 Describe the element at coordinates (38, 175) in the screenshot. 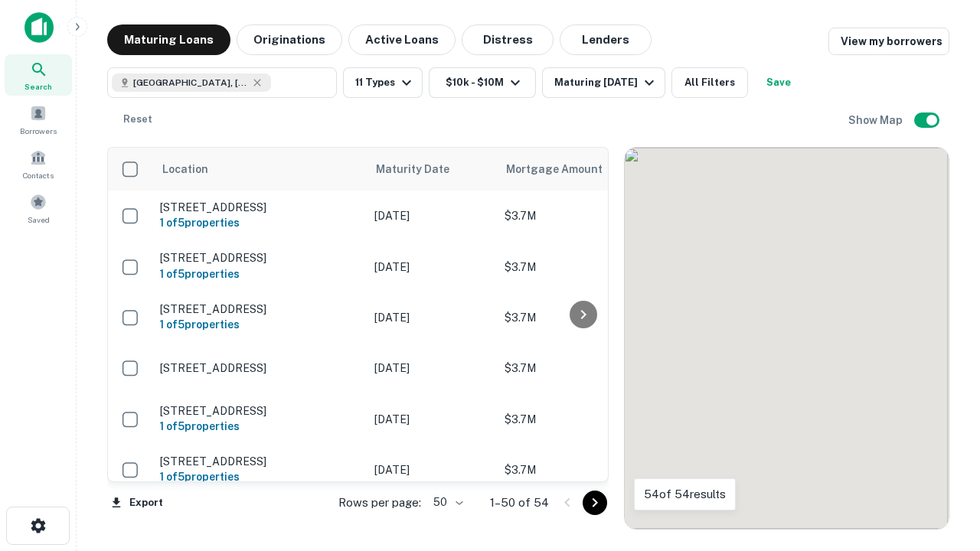

I see `span: Contacts` at that location.